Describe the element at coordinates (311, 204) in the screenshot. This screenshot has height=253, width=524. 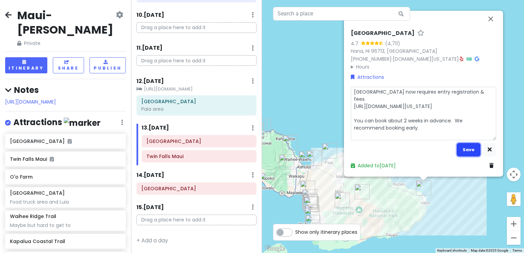
I see `div: The Snorkel Store` at that location.